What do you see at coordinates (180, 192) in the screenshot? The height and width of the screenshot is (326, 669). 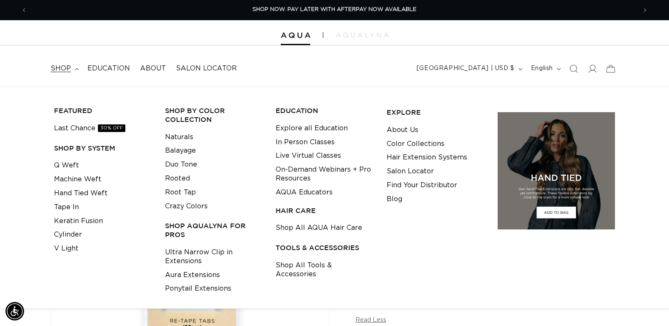 I see `a: Root Tap` at bounding box center [180, 192].